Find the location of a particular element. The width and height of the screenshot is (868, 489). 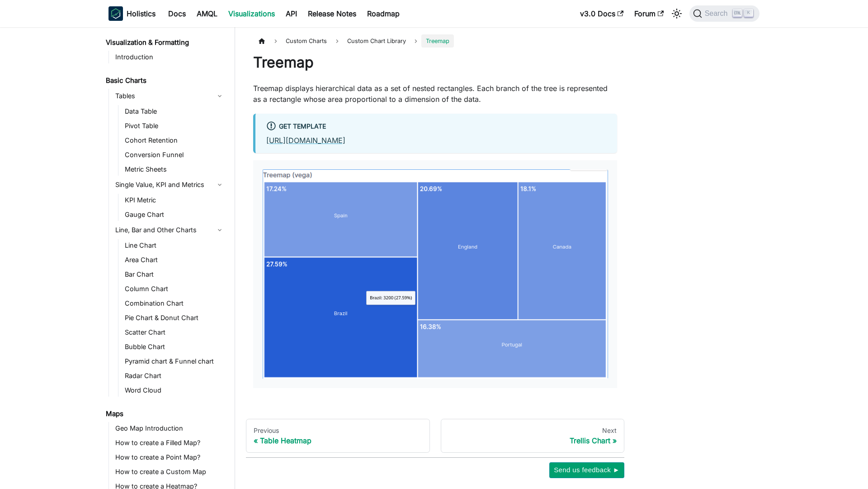

a: Word Cloud is located at coordinates (175, 390).